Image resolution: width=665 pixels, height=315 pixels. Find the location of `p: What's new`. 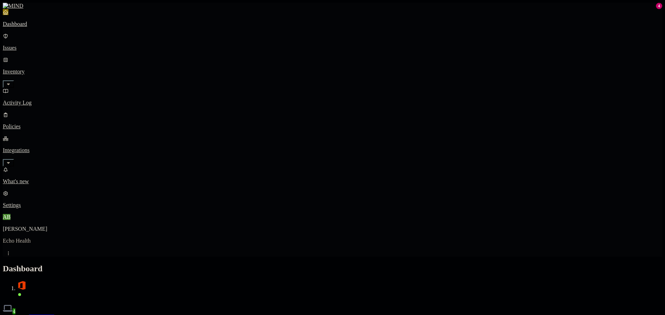

p: What's new is located at coordinates (332, 182).